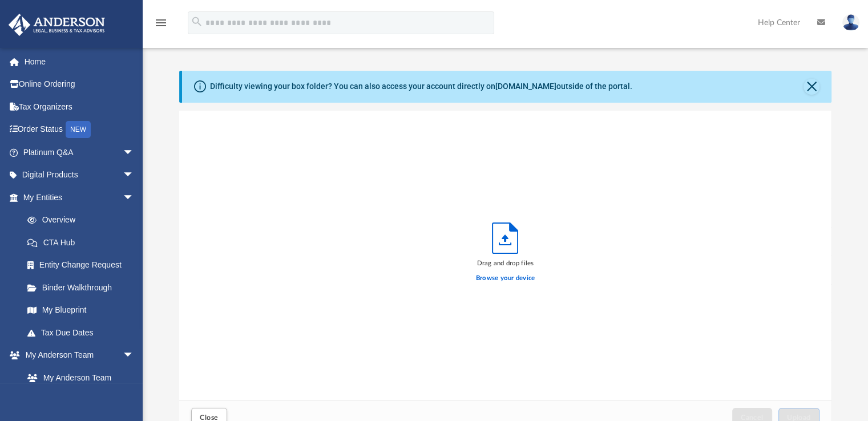 The image size is (868, 421). What do you see at coordinates (505, 263) in the screenshot?
I see `div: Drag and drop files` at bounding box center [505, 263].